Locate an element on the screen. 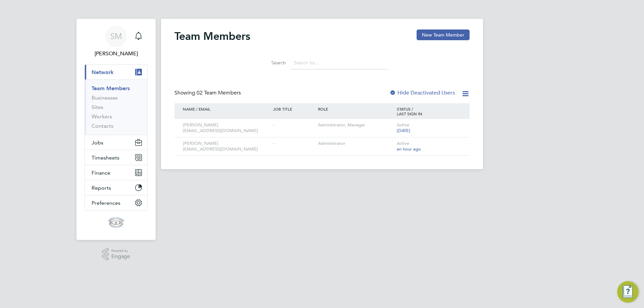  input: Search for... is located at coordinates (339, 63).